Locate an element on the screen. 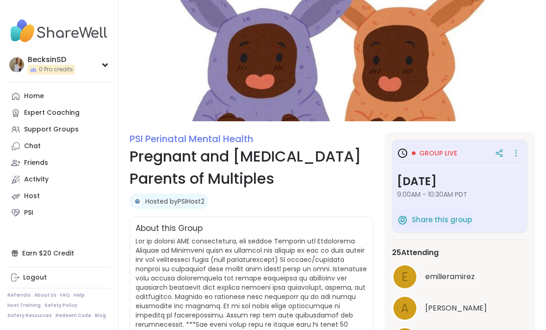  a: Friends is located at coordinates (59, 163).